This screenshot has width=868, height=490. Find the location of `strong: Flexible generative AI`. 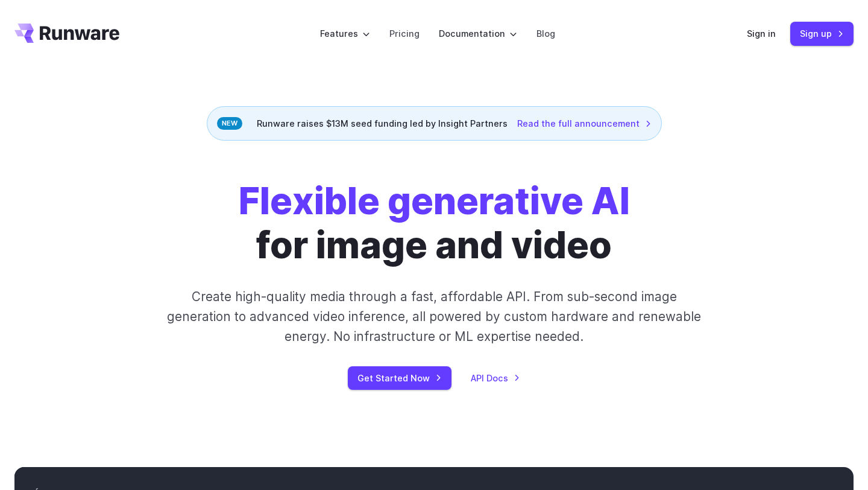

strong: Flexible generative AI is located at coordinates (434, 201).